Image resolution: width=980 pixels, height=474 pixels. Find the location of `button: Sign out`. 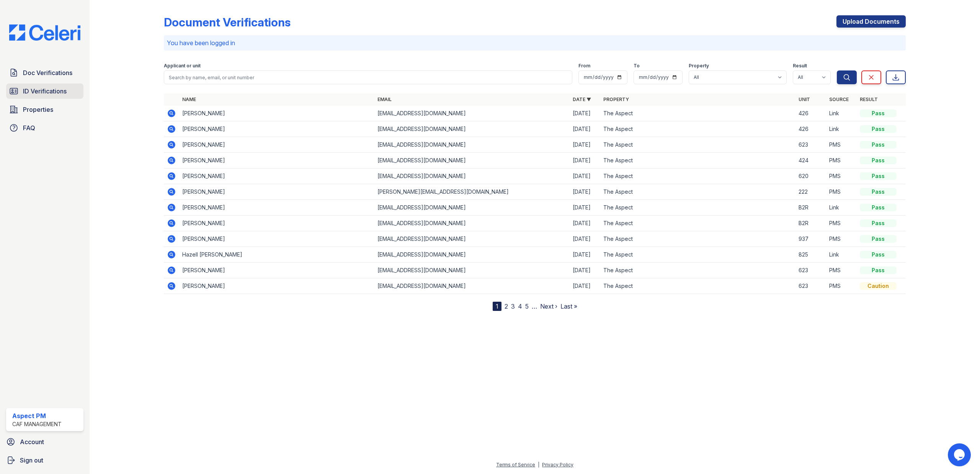

button: Sign out is located at coordinates (45, 460).